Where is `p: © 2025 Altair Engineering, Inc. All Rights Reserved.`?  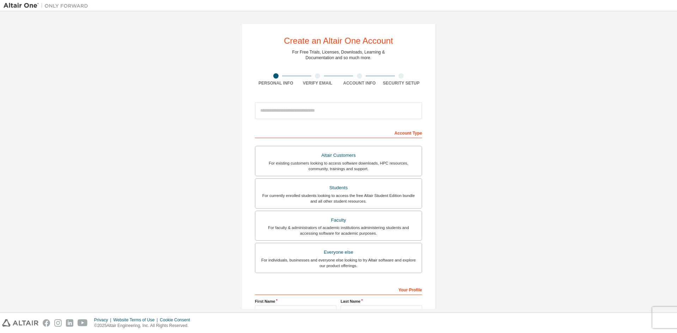
p: © 2025 Altair Engineering, Inc. All Rights Reserved. is located at coordinates (144, 326).